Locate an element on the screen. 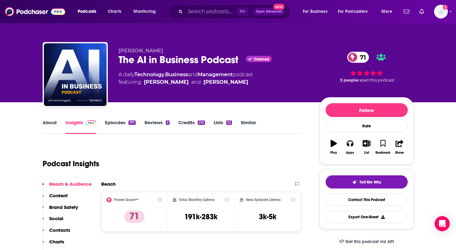  button: Share is located at coordinates (399, 147).